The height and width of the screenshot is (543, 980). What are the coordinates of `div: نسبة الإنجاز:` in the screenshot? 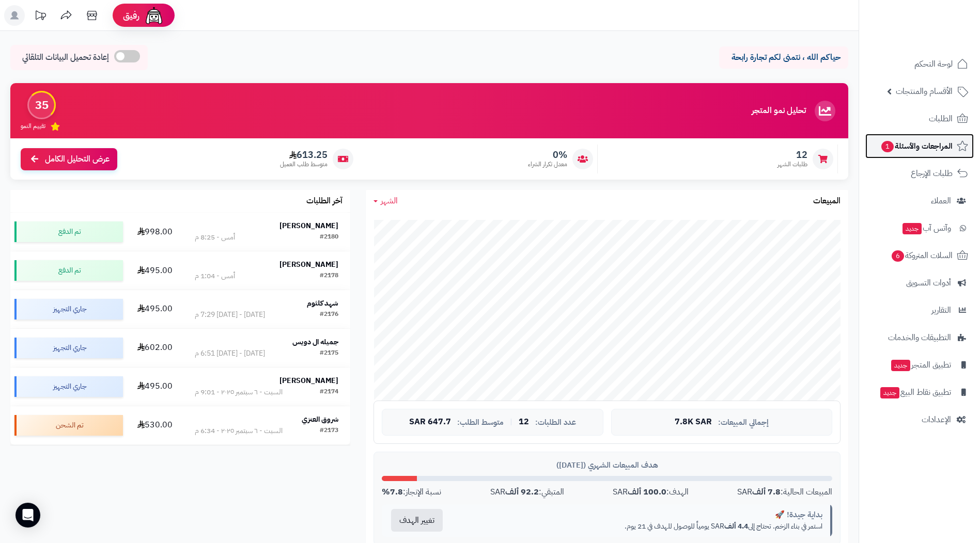 It's located at (412, 492).